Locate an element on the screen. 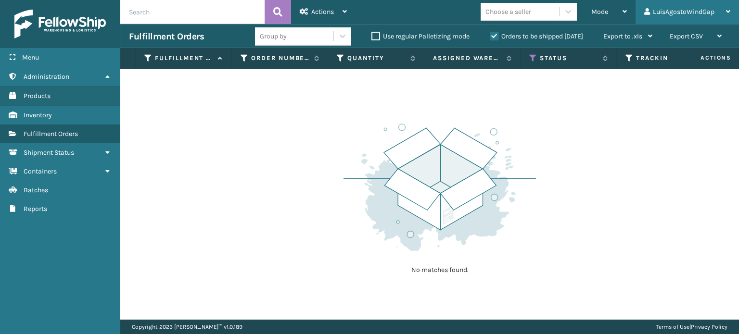  span: Shipment Status is located at coordinates (49, 153).